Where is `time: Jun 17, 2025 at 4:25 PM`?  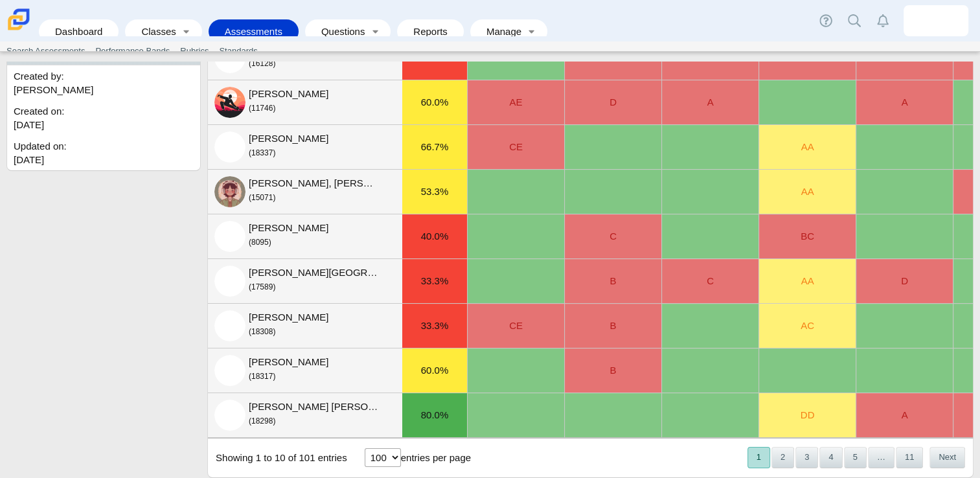 time: Jun 17, 2025 at 4:25 PM is located at coordinates (29, 159).